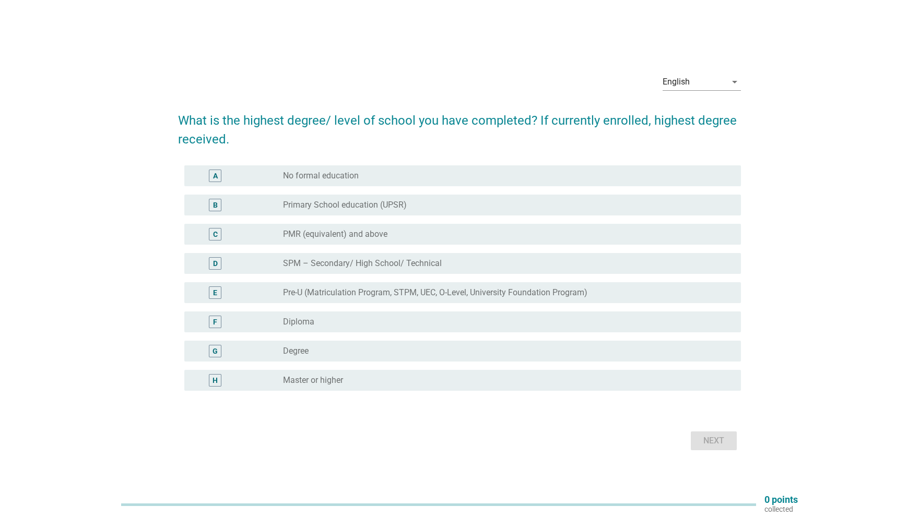 The image size is (919, 518). Describe the element at coordinates (215, 205) in the screenshot. I see `div: B` at that location.